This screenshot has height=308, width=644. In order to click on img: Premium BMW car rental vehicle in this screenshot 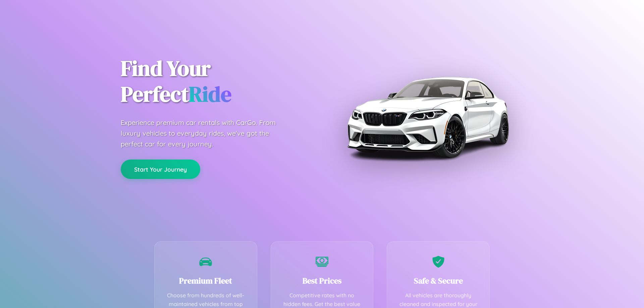, I will do `click(428, 117)`.